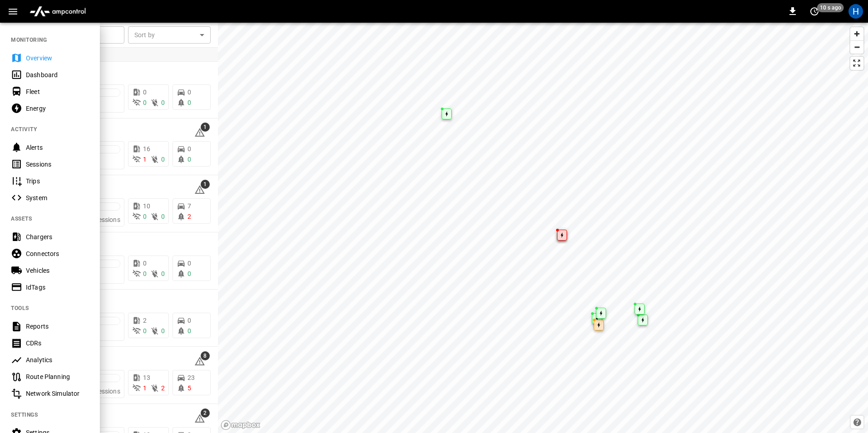 Image resolution: width=868 pixels, height=433 pixels. What do you see at coordinates (57, 287) in the screenshot?
I see `div: IdTags` at bounding box center [57, 287].